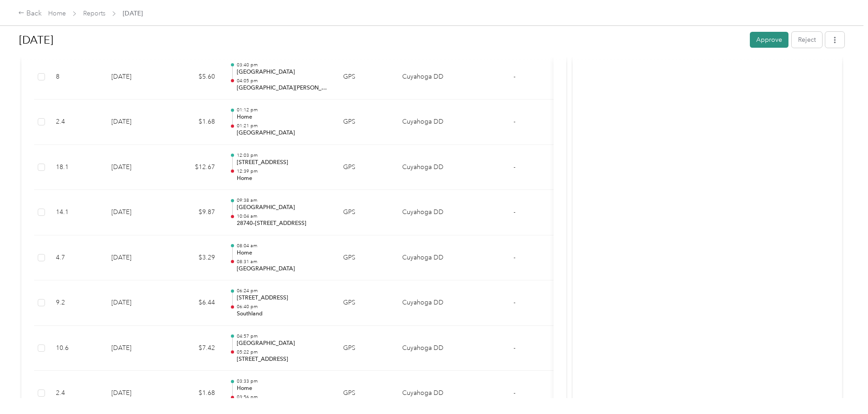  I want to click on td: 9.2, so click(77, 303).